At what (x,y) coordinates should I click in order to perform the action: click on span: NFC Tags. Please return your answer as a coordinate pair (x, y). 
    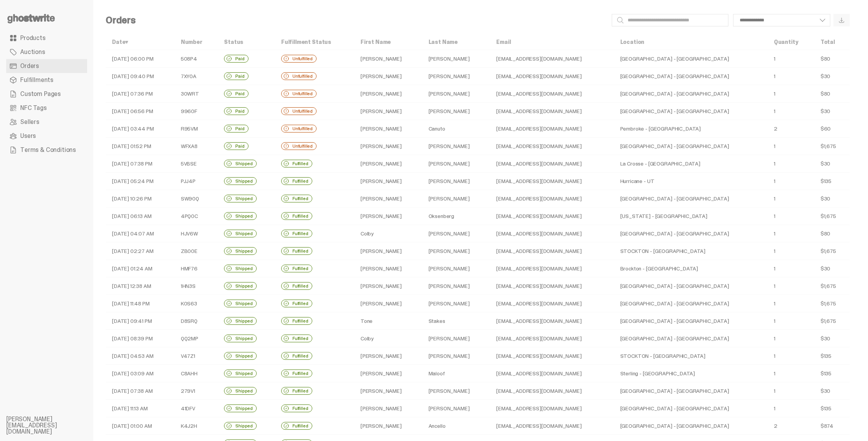
    Looking at the image, I should click on (33, 108).